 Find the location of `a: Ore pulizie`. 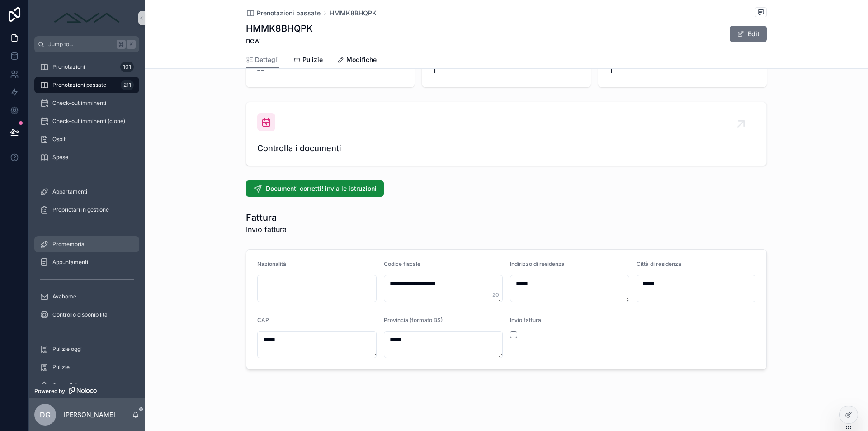

a: Ore pulizie is located at coordinates (87, 385).